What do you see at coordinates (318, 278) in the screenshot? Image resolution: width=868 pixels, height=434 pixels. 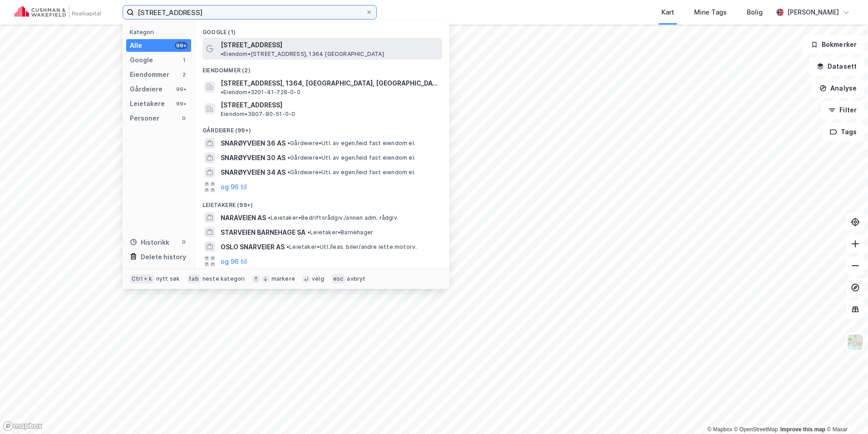 I see `div: velg` at bounding box center [318, 278].